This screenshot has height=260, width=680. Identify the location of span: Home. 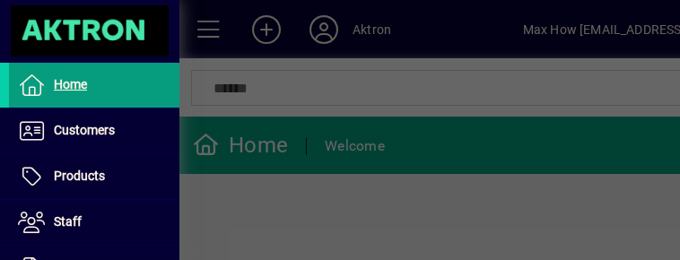
(70, 84).